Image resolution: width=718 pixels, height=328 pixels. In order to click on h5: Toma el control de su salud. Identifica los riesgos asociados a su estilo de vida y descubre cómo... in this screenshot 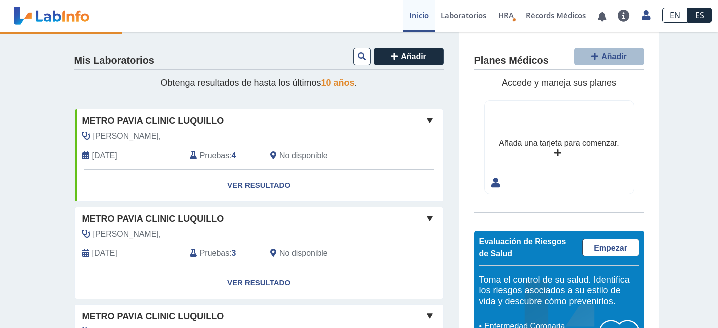, I will do `click(559, 291)`.